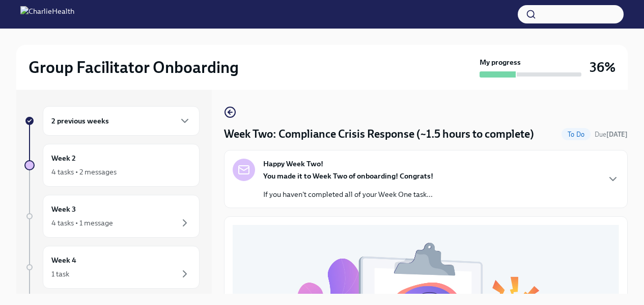  What do you see at coordinates (112, 165) in the screenshot?
I see `a: Week 24 tasks • 2 messages` at bounding box center [112, 165].